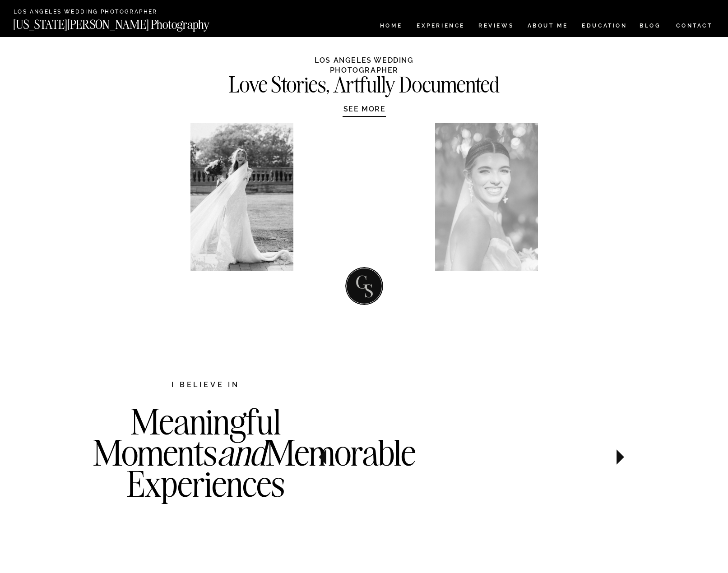 Image resolution: width=728 pixels, height=573 pixels. Describe the element at coordinates (650, 27) in the screenshot. I see `nav: BLOG` at that location.